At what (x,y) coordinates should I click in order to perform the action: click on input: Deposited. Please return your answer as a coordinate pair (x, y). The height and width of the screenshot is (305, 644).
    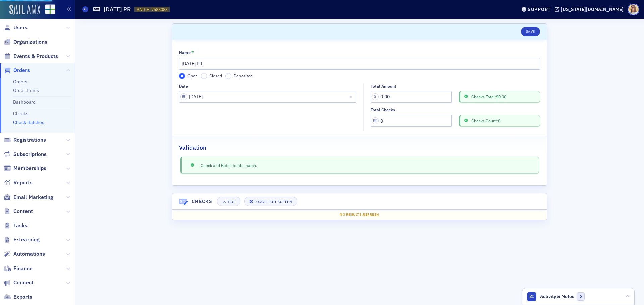
    Looking at the image, I should click on (228, 76).